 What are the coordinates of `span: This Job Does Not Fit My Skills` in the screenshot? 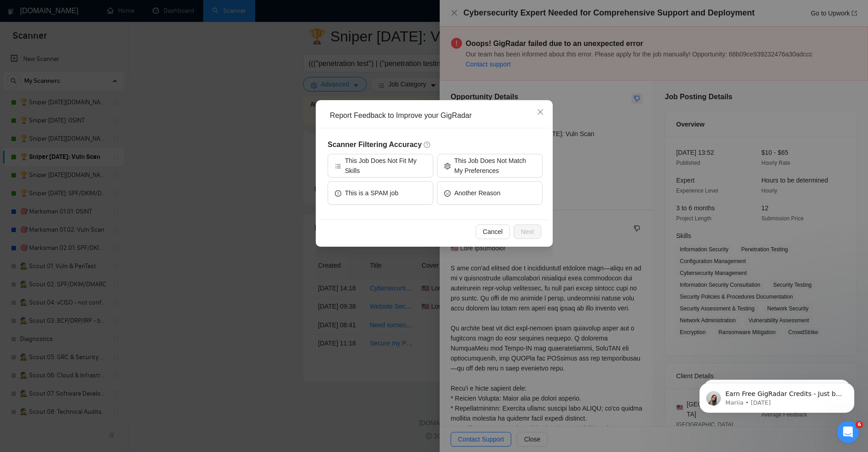 It's located at (385, 166).